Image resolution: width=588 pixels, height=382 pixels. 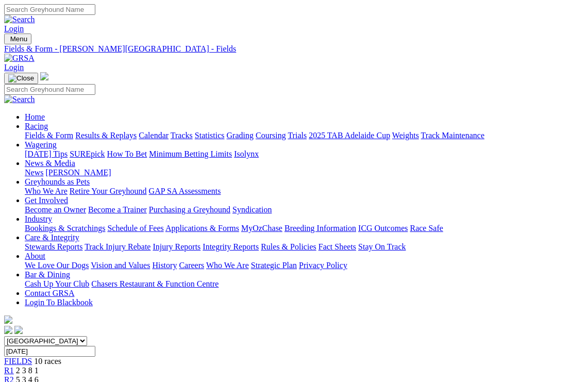 I want to click on a: SUREpick, so click(x=87, y=153).